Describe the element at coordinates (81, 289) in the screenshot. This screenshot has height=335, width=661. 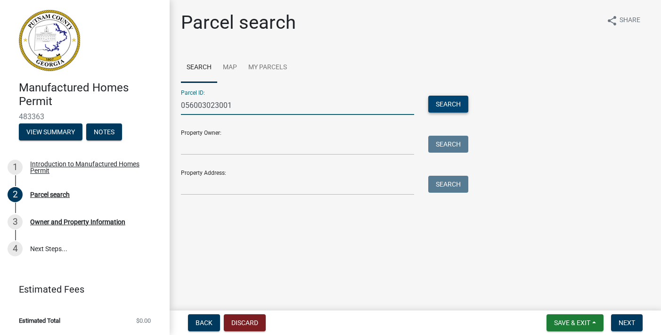
I see `a: Estimated Fees` at that location.